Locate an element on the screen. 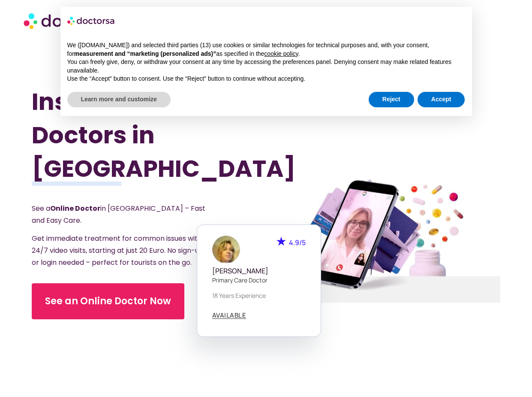 The height and width of the screenshot is (397, 532). button: Reject is located at coordinates (392, 100).